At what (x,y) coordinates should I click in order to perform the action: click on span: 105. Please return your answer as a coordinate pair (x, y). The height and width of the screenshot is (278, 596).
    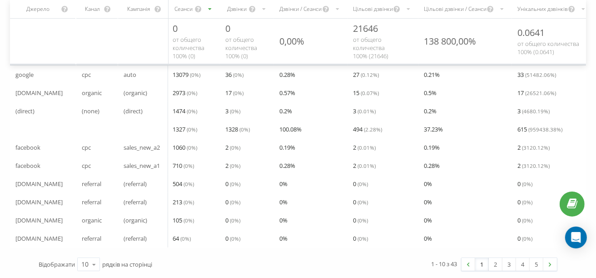
    Looking at the image, I should click on (183, 220).